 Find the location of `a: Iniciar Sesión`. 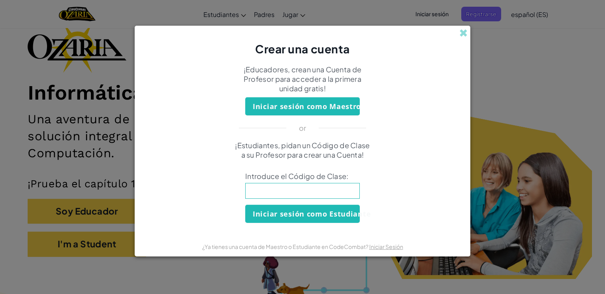

a: Iniciar Sesión is located at coordinates (386, 246).